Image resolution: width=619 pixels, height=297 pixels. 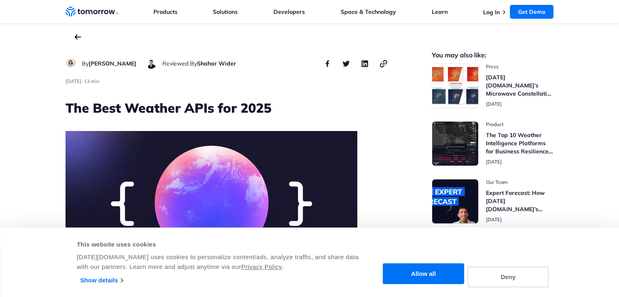 What do you see at coordinates (440, 12) in the screenshot?
I see `a: Learn` at bounding box center [440, 12].